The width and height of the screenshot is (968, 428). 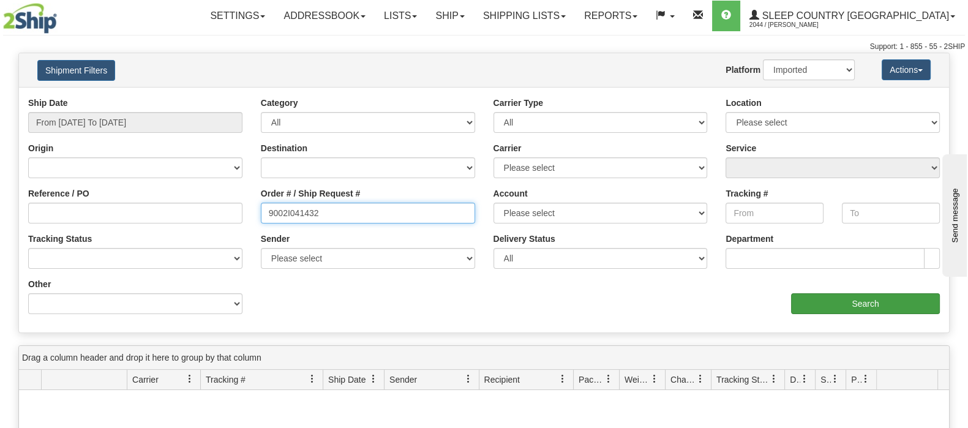 What do you see at coordinates (59, 193) in the screenshot?
I see `label: Reference / PO` at bounding box center [59, 193].